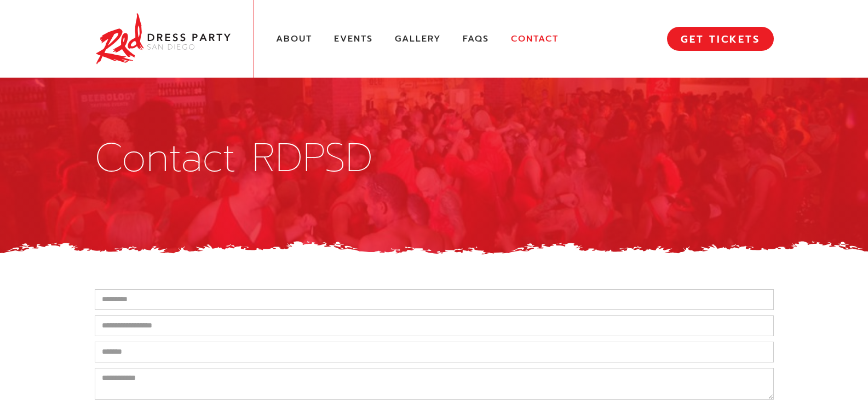 Image resolution: width=868 pixels, height=404 pixels. What do you see at coordinates (353, 39) in the screenshot?
I see `a: Events` at bounding box center [353, 39].